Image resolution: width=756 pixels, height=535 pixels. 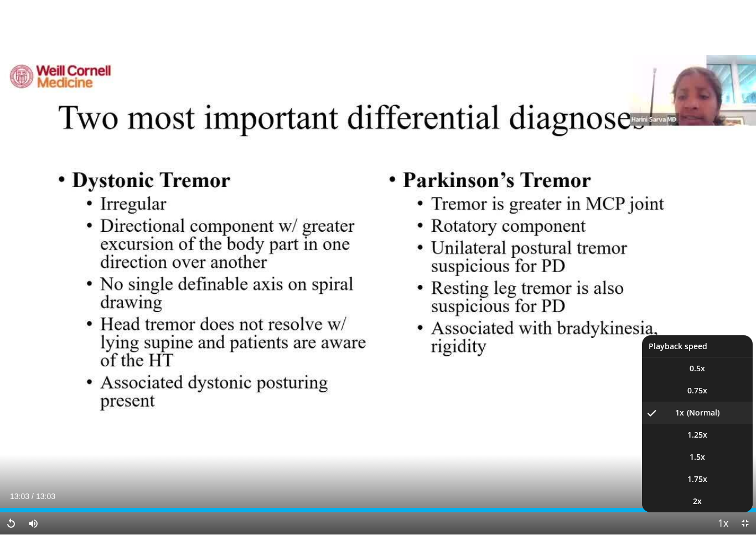 What do you see at coordinates (697, 369) in the screenshot?
I see `span: 0.5x` at bounding box center [697, 369].